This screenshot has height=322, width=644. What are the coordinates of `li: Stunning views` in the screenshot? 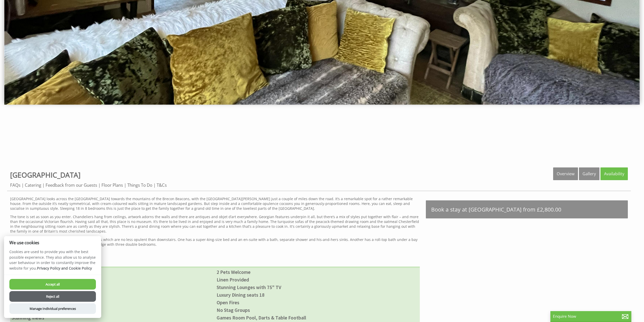 It's located at (113, 317).